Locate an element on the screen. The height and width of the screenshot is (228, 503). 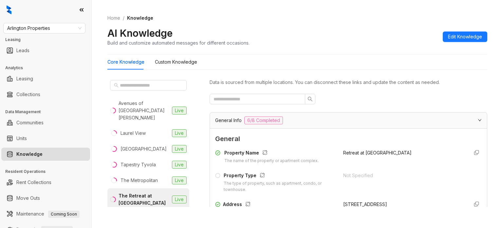
li: Move Outs is located at coordinates (46, 198).